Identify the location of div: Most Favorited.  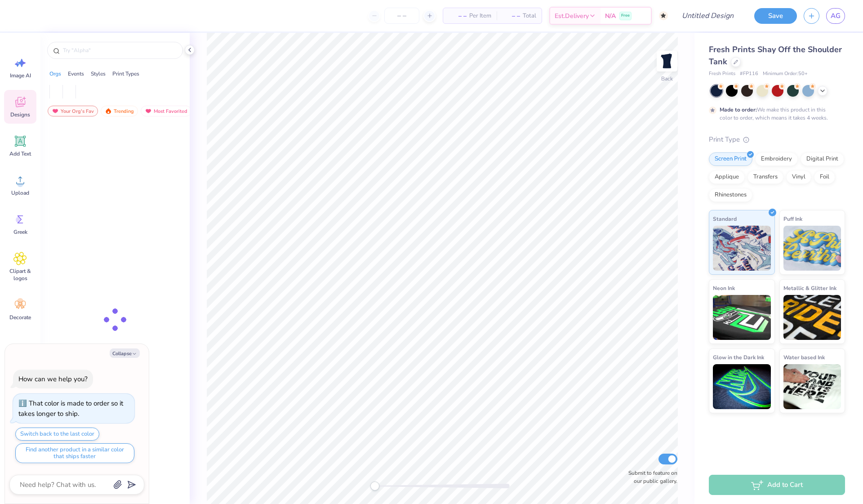
(165, 111).